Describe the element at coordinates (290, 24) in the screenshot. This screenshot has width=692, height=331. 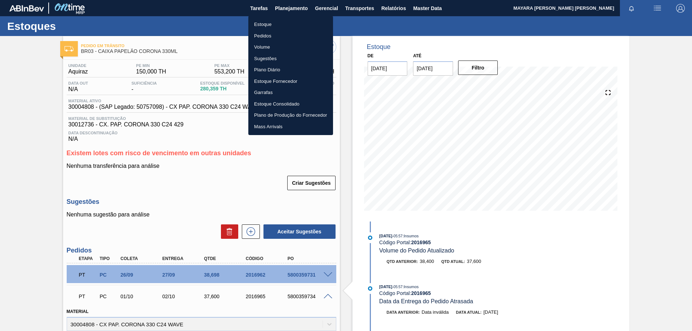
I see `li: Estoque` at that location.